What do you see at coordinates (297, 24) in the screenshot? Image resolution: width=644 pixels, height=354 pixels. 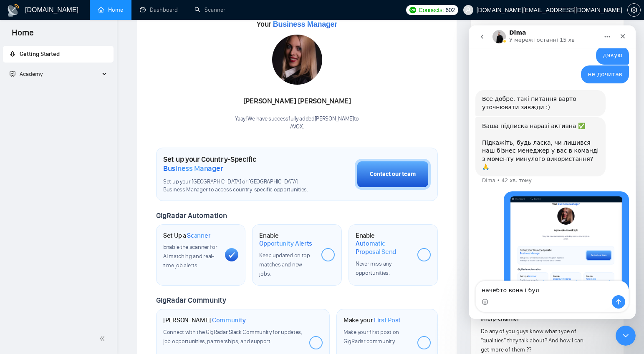 I see `span: Your` at bounding box center [297, 24].